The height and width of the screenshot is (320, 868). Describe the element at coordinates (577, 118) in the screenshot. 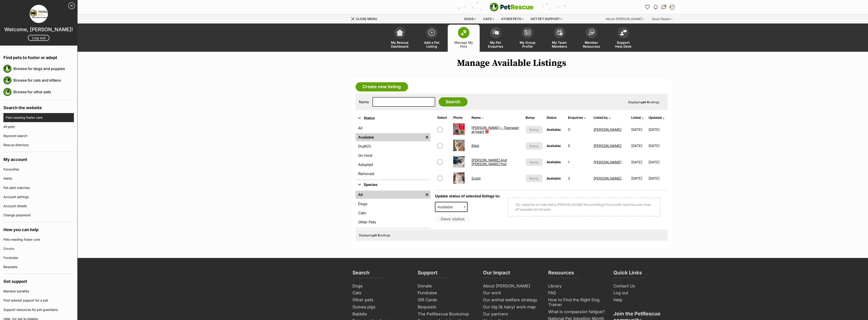

I see `a: Enquiries` at that location.